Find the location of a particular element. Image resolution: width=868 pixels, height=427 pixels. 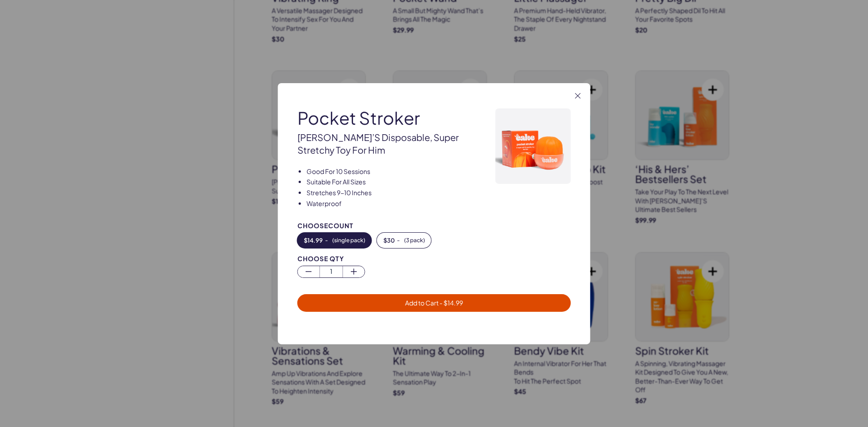

li: Suitable for all sizes is located at coordinates (388, 182).